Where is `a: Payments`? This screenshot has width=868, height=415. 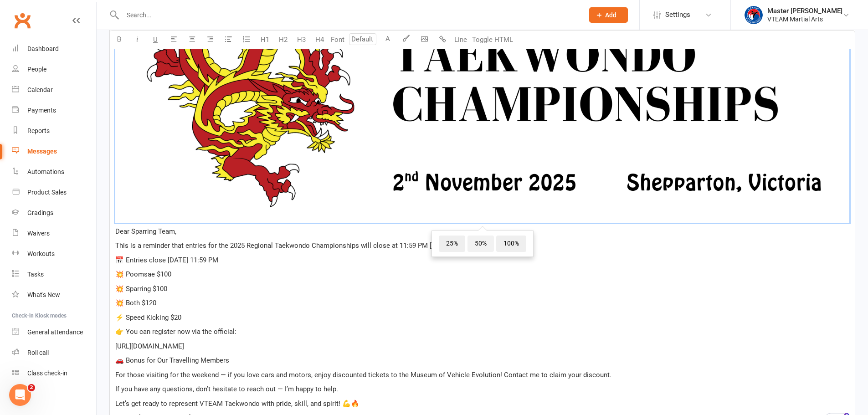
a: Payments is located at coordinates (54, 110).